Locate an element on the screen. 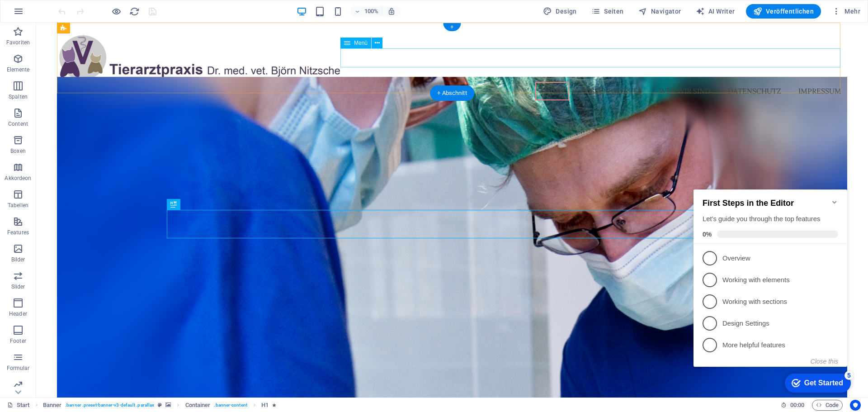  button: Veröffentlichen is located at coordinates (784, 12).